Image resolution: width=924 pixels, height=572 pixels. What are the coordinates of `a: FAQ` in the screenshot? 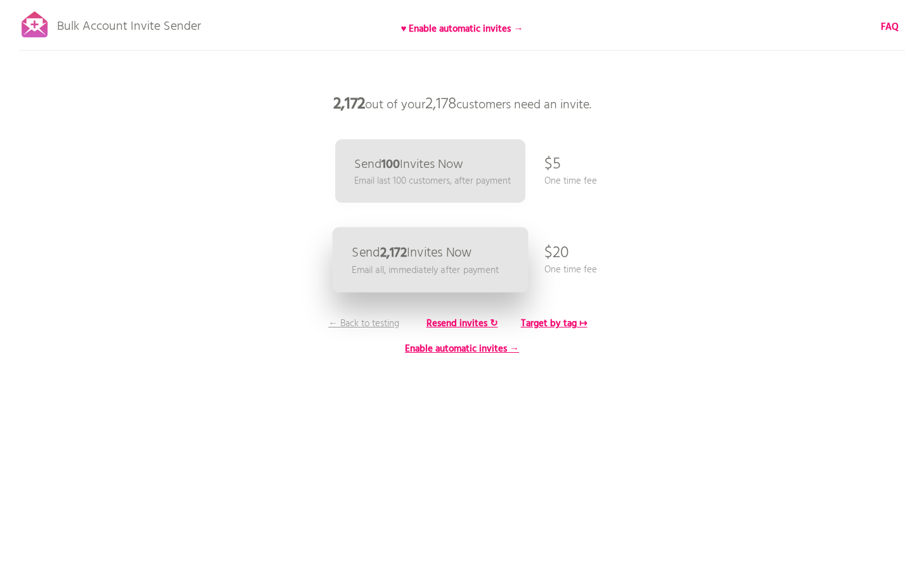 It's located at (890, 27).